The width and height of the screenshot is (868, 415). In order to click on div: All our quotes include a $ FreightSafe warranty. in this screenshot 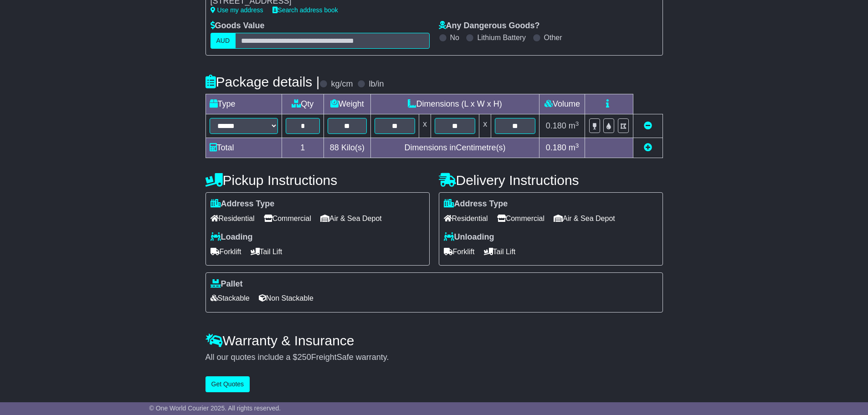, I will do `click(434, 358)`.